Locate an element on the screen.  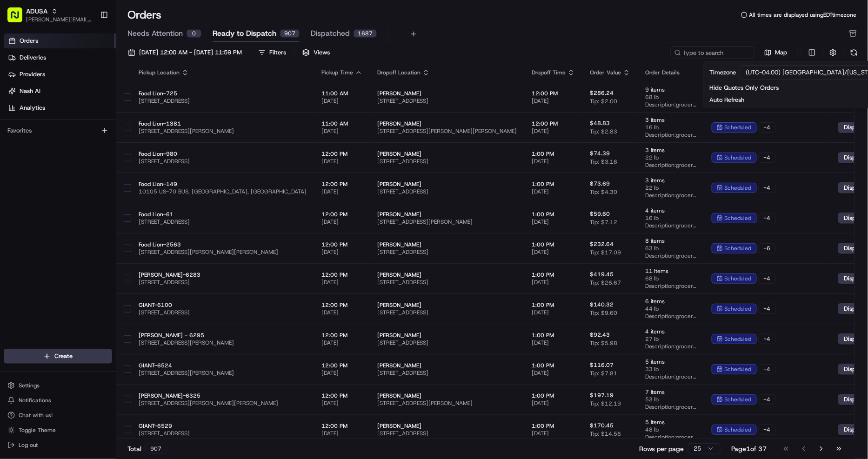
span: Log out is located at coordinates (28, 445).